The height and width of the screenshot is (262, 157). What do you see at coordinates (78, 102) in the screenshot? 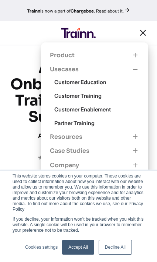
I see `h1: Accelerate Onboarding, Scale Training, and Cut Support Load` at bounding box center [78, 102].